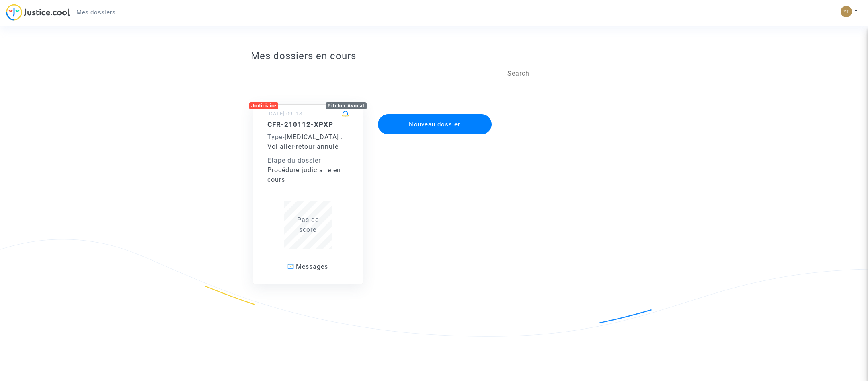  I want to click on div: Etape du dossier, so click(308, 161).